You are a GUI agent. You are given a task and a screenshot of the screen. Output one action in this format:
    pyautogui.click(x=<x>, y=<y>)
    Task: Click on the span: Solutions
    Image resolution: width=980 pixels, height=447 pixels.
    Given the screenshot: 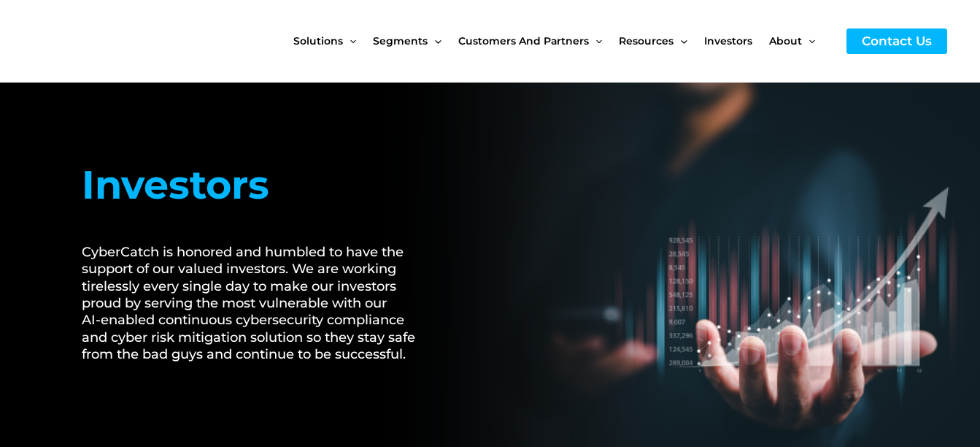 What is the action you would take?
    pyautogui.click(x=318, y=41)
    